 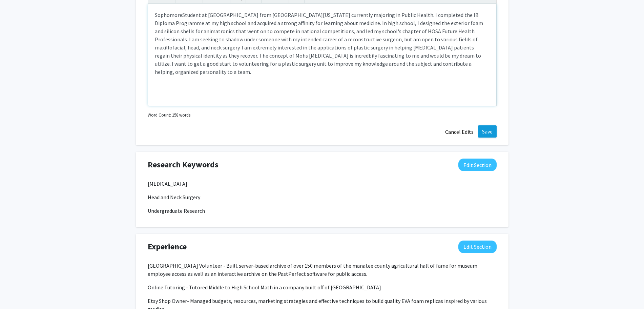 What do you see at coordinates (459, 131) in the screenshot?
I see `button: Cancel Edits` at bounding box center [459, 131].